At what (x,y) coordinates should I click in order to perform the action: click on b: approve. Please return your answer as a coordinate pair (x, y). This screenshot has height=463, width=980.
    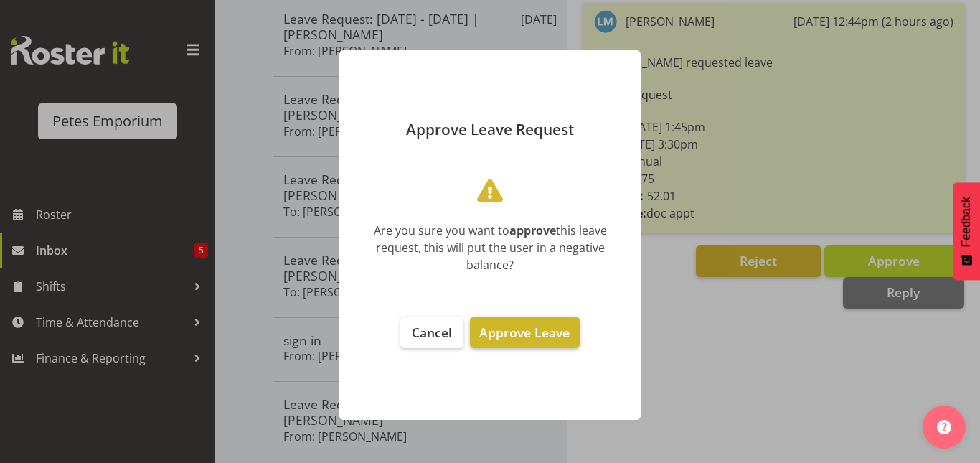
    Looking at the image, I should click on (532, 230).